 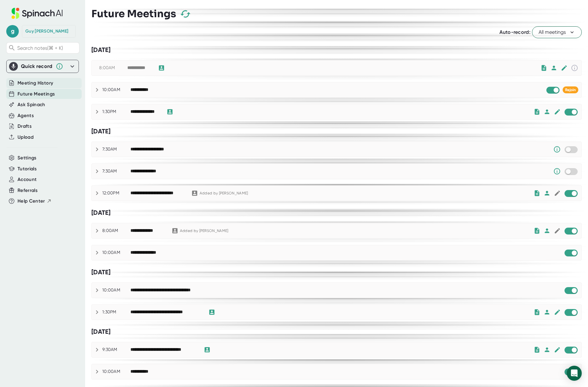 I want to click on button: Drafts, so click(x=24, y=126).